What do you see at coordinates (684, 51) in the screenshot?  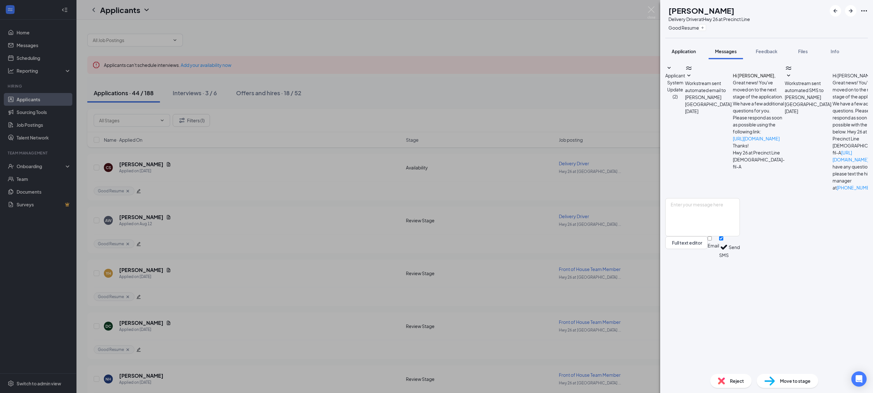 I see `span: Application` at bounding box center [684, 51].